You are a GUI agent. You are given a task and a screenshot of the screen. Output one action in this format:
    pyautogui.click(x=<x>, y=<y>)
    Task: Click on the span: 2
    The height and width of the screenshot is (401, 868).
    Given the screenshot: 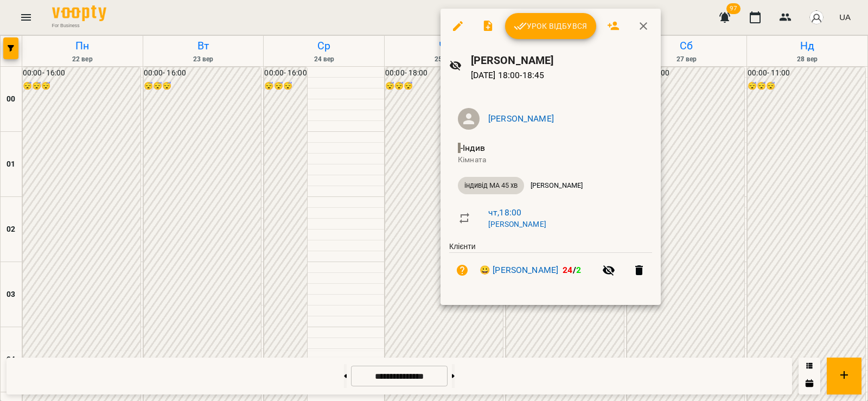 What is the action you would take?
    pyautogui.click(x=578, y=269)
    